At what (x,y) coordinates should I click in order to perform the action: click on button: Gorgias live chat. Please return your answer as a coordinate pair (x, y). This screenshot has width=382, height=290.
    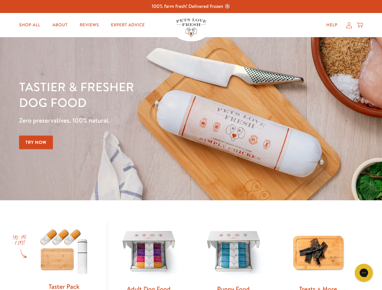
    Looking at the image, I should click on (12, 11).